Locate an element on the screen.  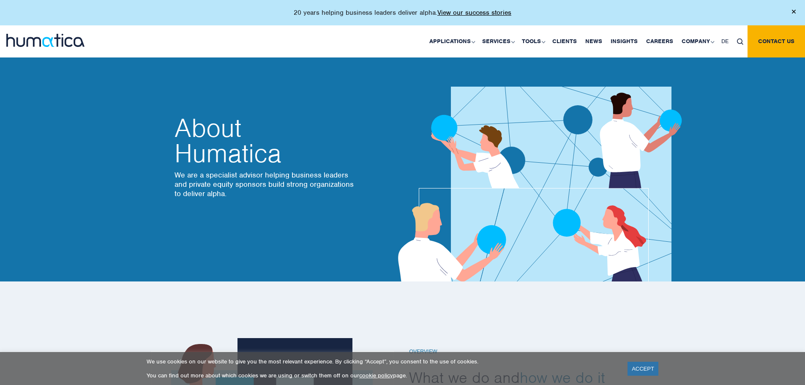
span: About is located at coordinates (265, 128).